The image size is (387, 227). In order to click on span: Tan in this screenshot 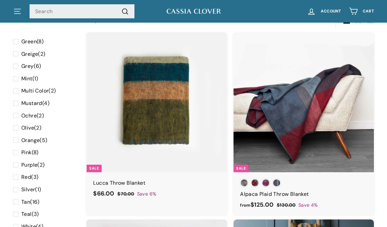, I will do `click(26, 202)`.